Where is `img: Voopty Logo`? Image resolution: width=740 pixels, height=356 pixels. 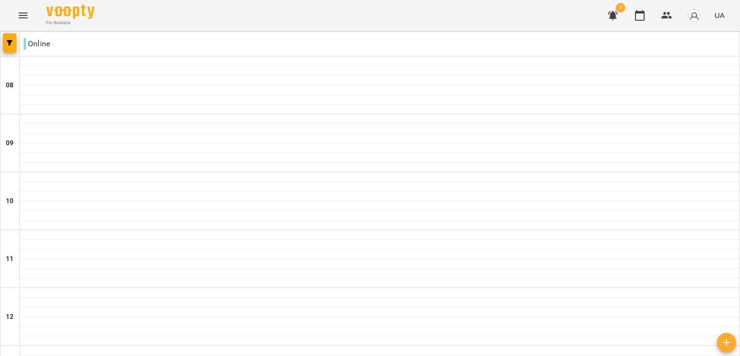 img: Voopty Logo is located at coordinates (70, 12).